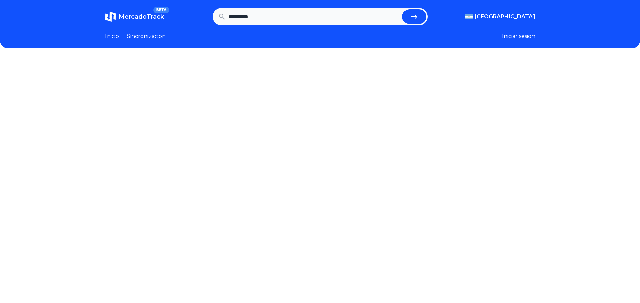 The image size is (640, 303). What do you see at coordinates (161, 10) in the screenshot?
I see `span: BETA` at bounding box center [161, 10].